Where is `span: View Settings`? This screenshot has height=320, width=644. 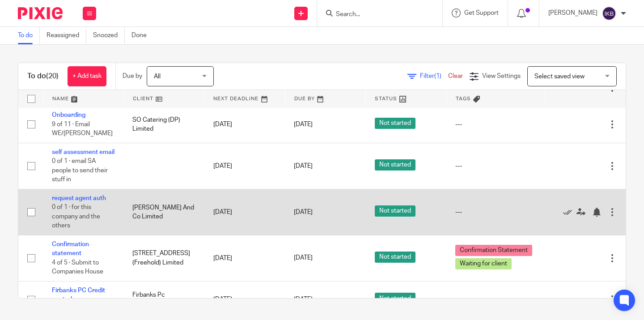 span: View Settings is located at coordinates (502, 76).